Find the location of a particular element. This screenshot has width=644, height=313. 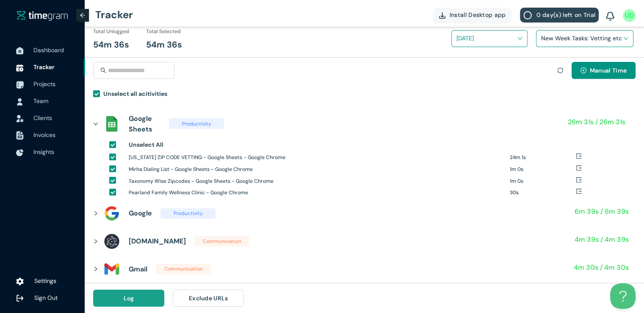

h1: 4m 39s / 4m 39s is located at coordinates (602, 239).